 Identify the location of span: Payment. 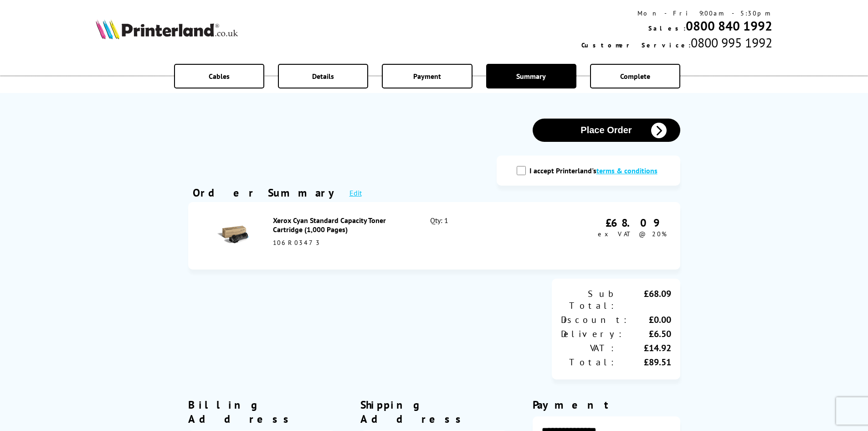
(427, 76).